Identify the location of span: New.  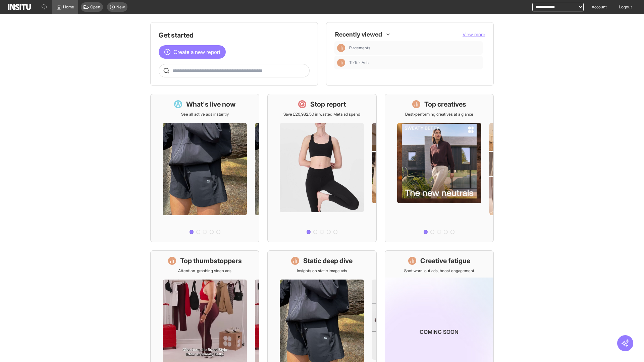
(120, 7).